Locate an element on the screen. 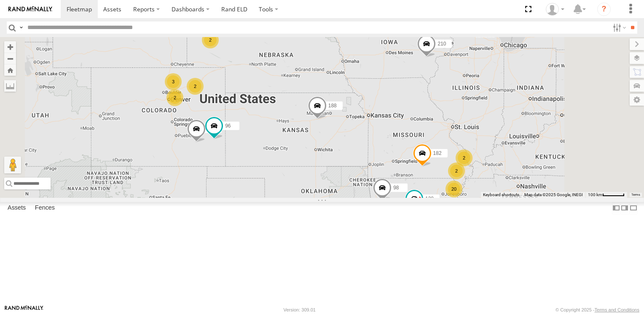  span: 100 km is located at coordinates (595, 194).